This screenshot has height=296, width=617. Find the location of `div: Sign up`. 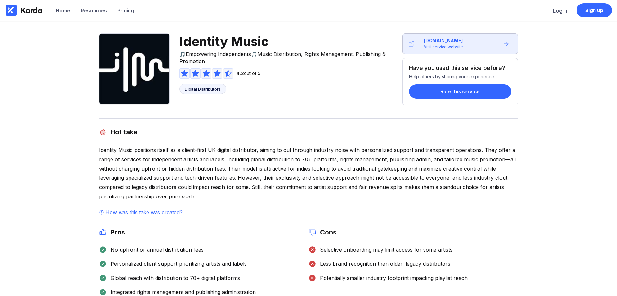

div: Sign up is located at coordinates (595, 10).